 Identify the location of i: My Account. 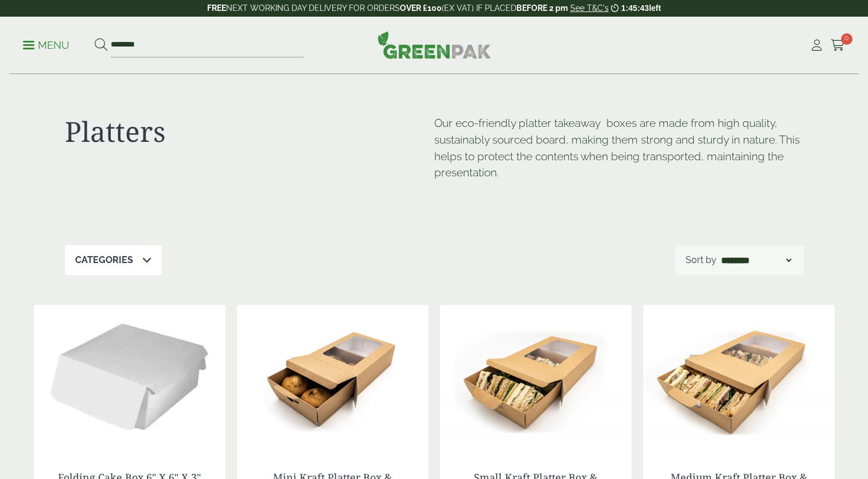
(816, 46).